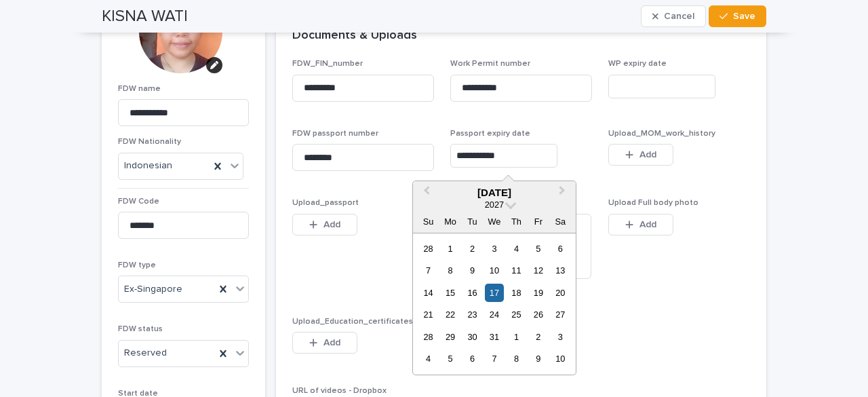 Image resolution: width=868 pixels, height=397 pixels. I want to click on div: Choose Wednesday, March 10th, 2027, so click(493, 270).